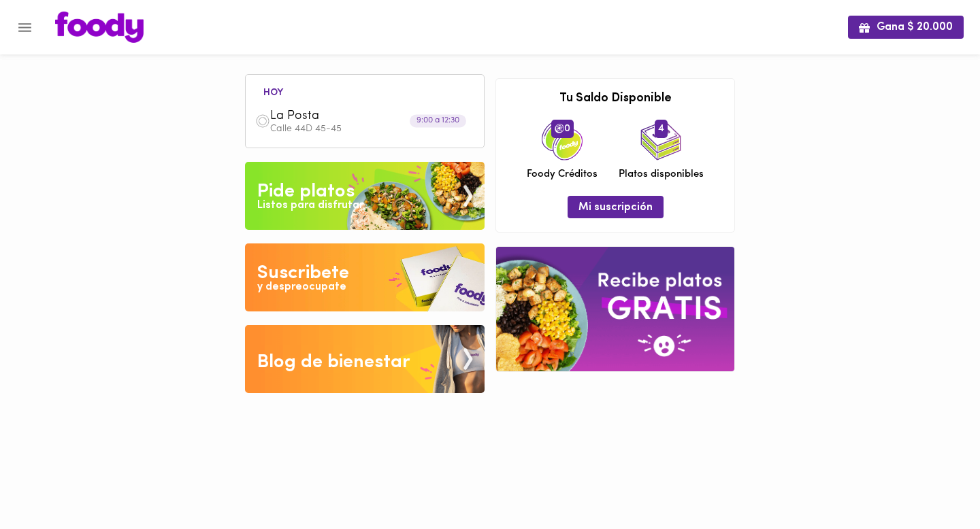 This screenshot has width=980, height=529. I want to click on img: dish.png, so click(263, 121).